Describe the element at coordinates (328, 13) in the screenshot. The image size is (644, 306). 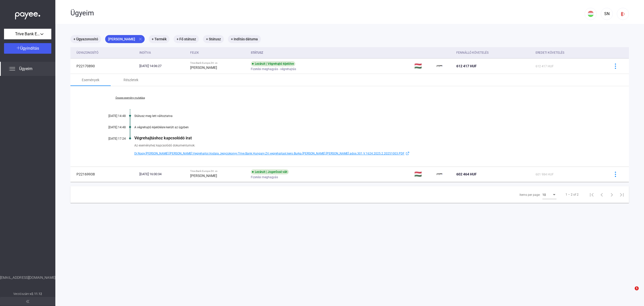
I see `div: Ügyeim` at that location.